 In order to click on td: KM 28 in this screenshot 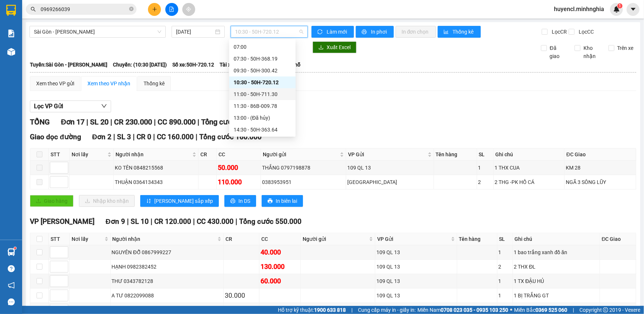, I will do `click(601, 168)`.